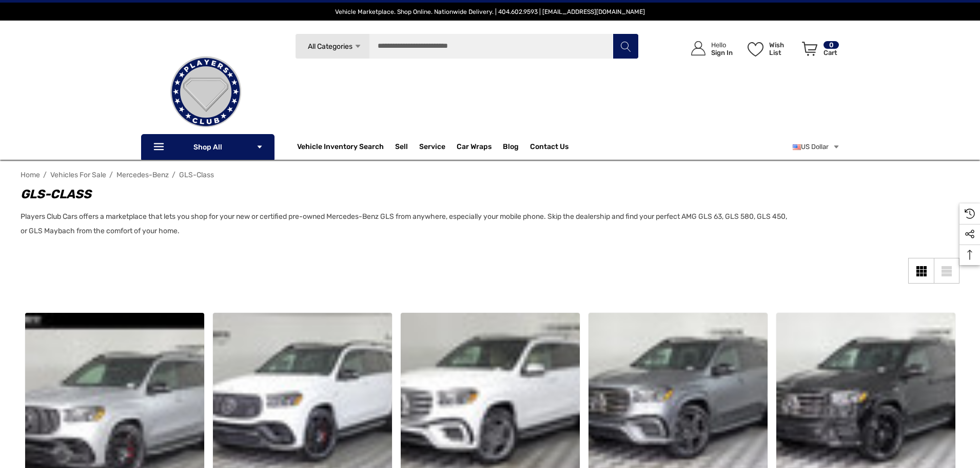  What do you see at coordinates (406, 224) in the screenshot?
I see `p: Players Club Cars offers a marketplace that lets you shop for your new or certified pre-owned Mer...` at bounding box center [406, 224].